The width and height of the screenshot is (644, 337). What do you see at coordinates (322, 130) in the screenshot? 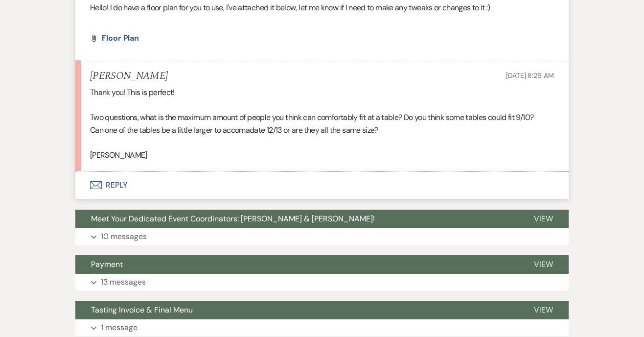
I see `p: Can one of the tables be a little larger to accomadate 12/13 or are they all the same size?` at bounding box center [322, 130].